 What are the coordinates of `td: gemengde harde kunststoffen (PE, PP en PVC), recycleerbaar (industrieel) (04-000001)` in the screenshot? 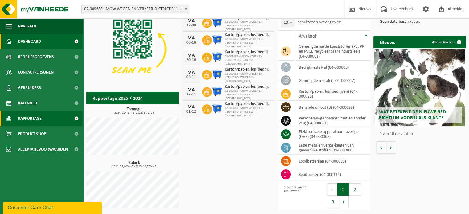 It's located at (332, 51).